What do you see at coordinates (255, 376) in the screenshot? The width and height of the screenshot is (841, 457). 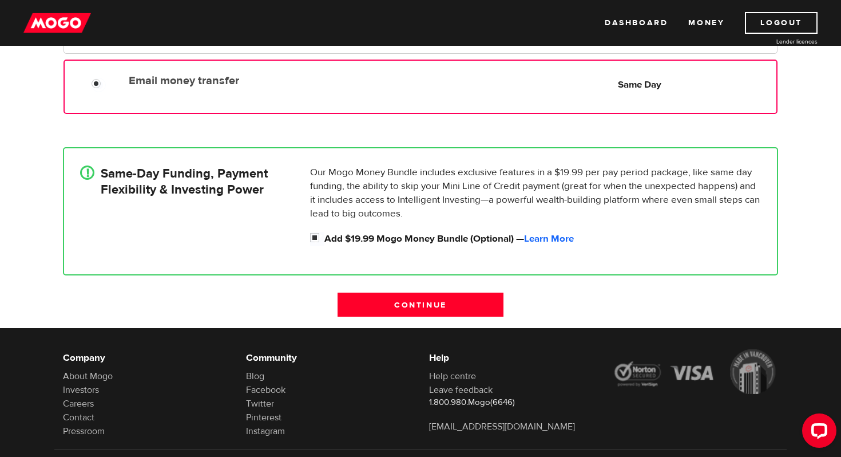 I see `a: Blog` at bounding box center [255, 376].